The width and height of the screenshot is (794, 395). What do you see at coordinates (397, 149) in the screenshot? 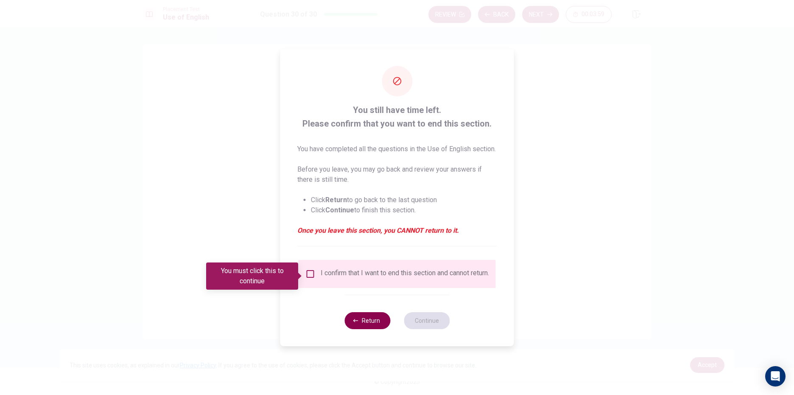
I see `p: You have completed all the questions in the Use of English section.` at bounding box center [397, 149].